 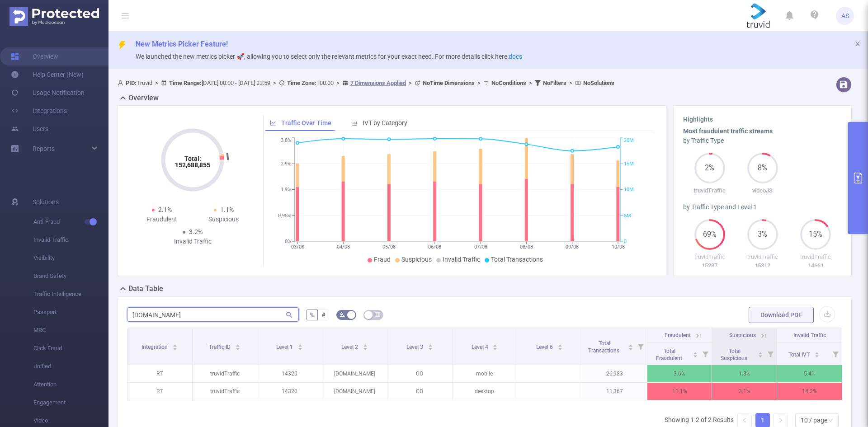 What do you see at coordinates (800, 354) in the screenshot?
I see `span: Total IVT` at bounding box center [800, 354].